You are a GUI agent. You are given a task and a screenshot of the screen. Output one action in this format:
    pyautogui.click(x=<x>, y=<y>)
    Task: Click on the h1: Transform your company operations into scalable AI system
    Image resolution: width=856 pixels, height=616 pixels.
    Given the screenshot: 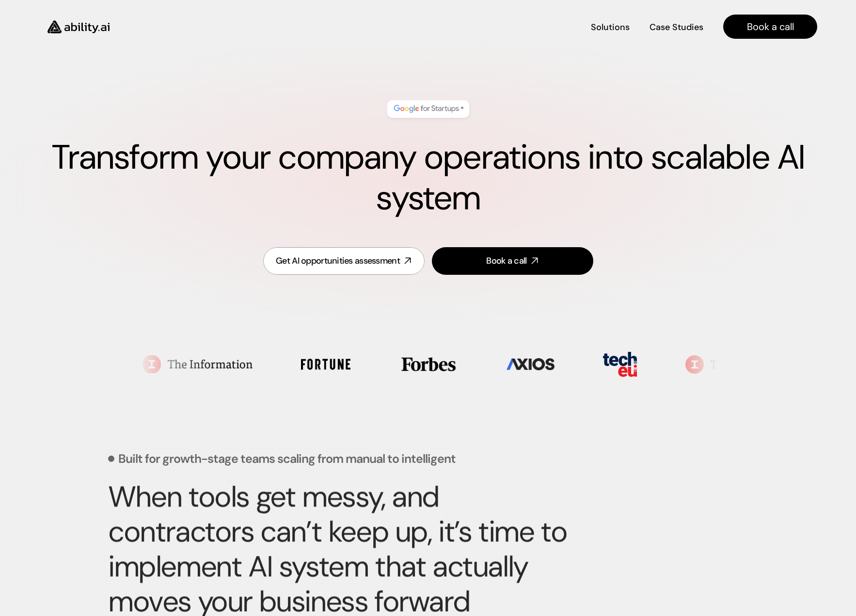 What is the action you would take?
    pyautogui.click(x=428, y=178)
    